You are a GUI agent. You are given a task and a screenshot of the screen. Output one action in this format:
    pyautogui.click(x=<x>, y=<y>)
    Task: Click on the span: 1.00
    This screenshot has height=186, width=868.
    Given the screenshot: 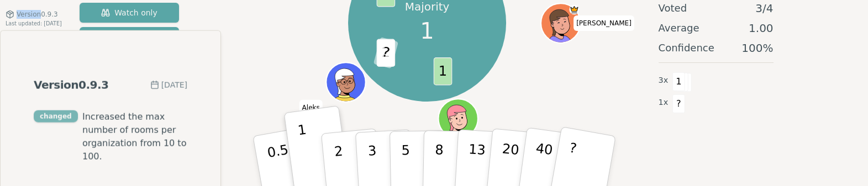 What is the action you would take?
    pyautogui.click(x=761, y=28)
    